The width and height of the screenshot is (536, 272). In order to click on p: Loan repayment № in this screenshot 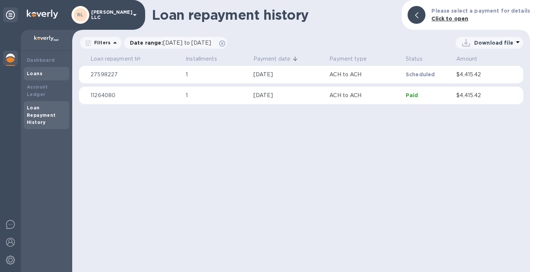, I will do `click(115, 59)`.